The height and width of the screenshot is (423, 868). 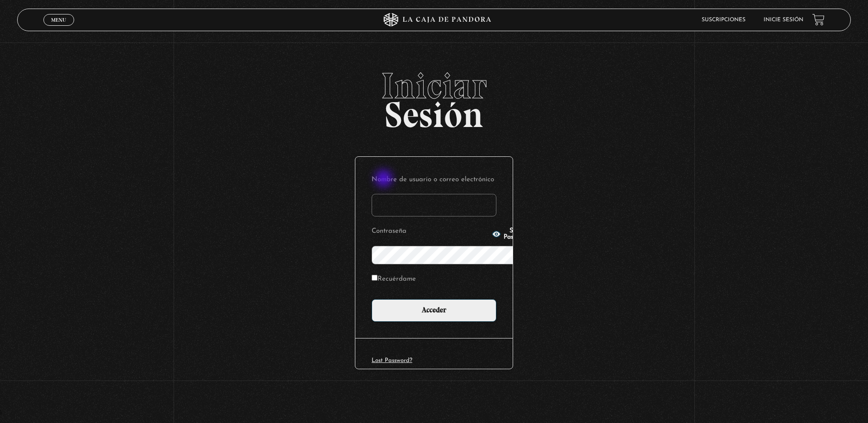 I want to click on span: Iniciar, so click(x=434, y=86).